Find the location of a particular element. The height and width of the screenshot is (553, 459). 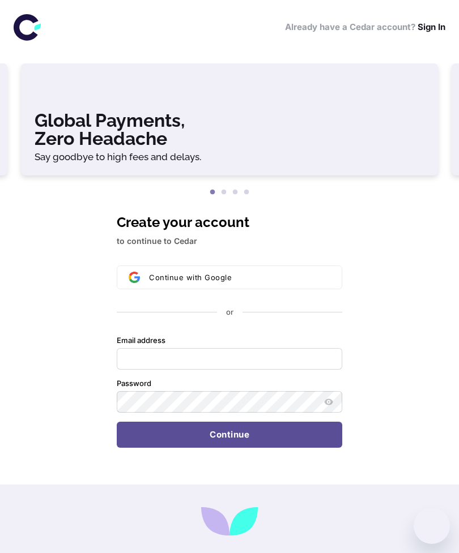

button: Sign in with GoogleContinue with Google is located at coordinates (229, 277).